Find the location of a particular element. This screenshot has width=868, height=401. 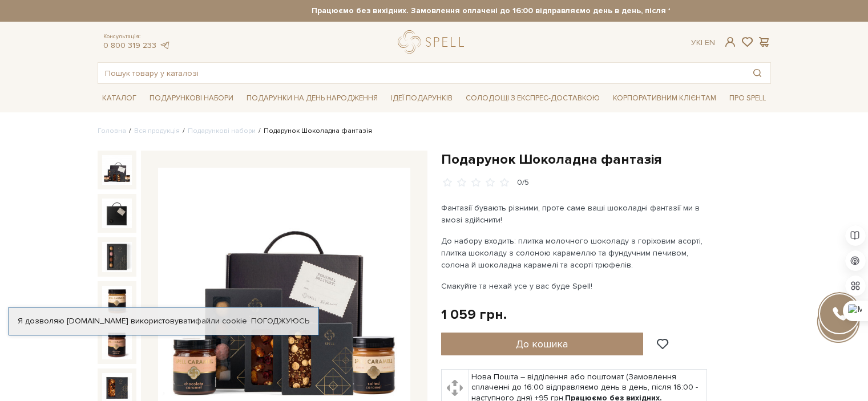

a: logo is located at coordinates (433, 42).